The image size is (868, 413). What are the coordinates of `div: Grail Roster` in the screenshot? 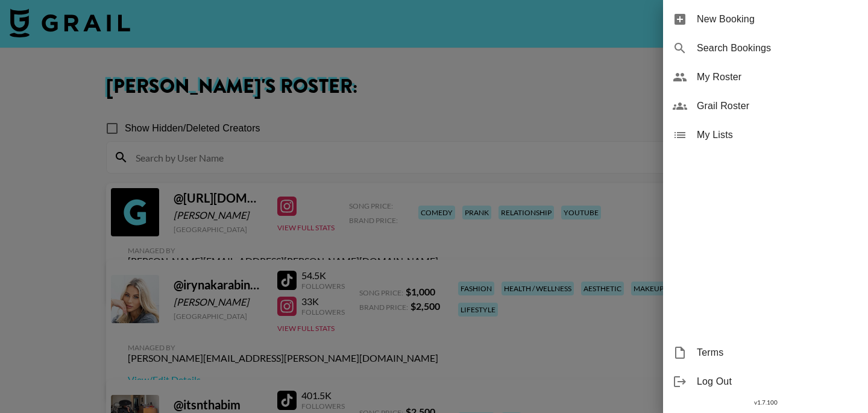 It's located at (765, 106).